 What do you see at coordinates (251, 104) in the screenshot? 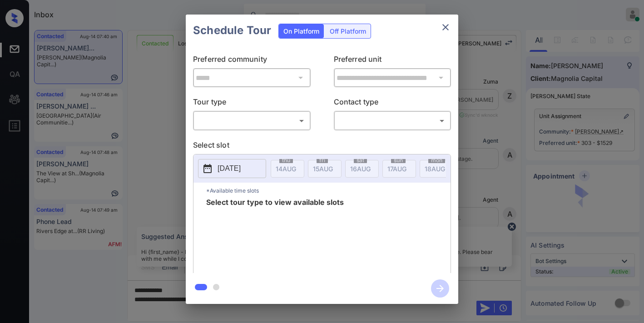
I see `p: Tour type` at bounding box center [251, 104].